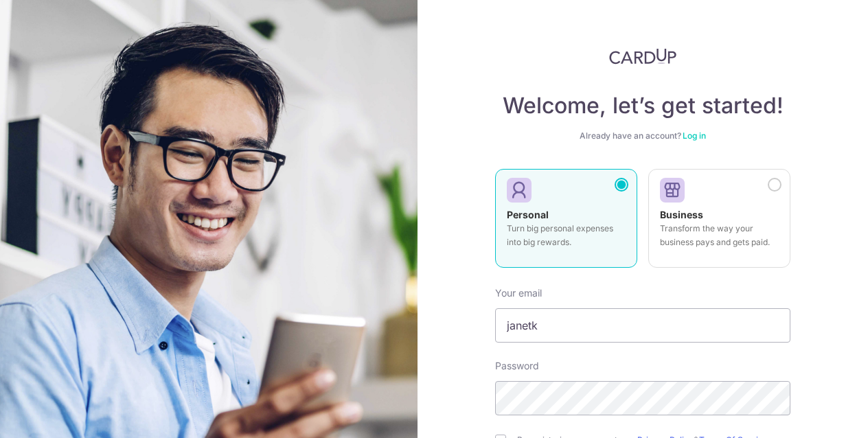 The image size is (868, 438). What do you see at coordinates (643, 106) in the screenshot?
I see `h4: Welcome, let’s get started!` at bounding box center [643, 106].